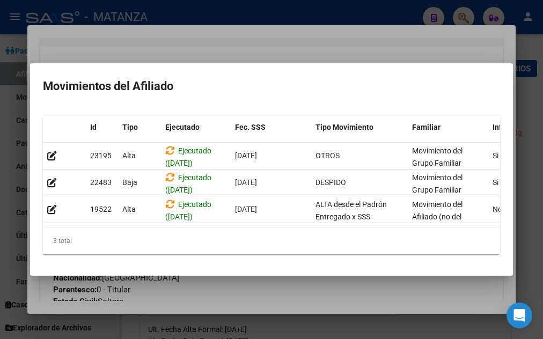 Image resolution: width=543 pixels, height=339 pixels. What do you see at coordinates (345, 127) in the screenshot?
I see `span: Tipo Movimiento` at bounding box center [345, 127].